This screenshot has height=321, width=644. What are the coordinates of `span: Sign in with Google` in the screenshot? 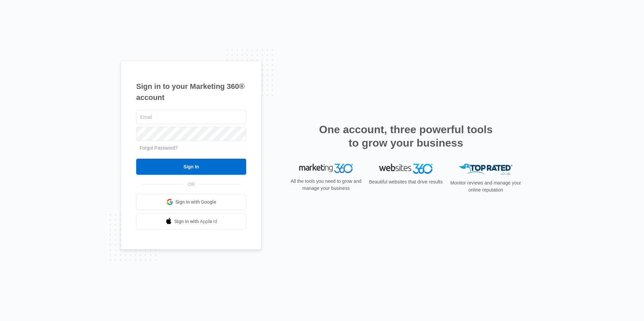 It's located at (196, 202).